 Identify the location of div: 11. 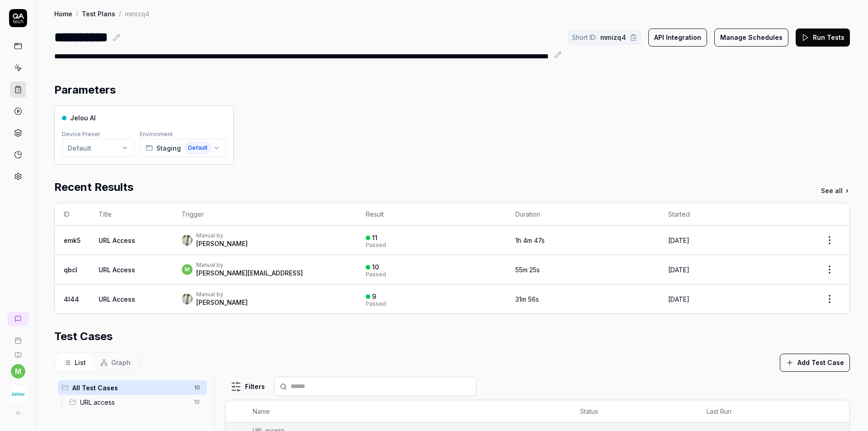
(375, 238).